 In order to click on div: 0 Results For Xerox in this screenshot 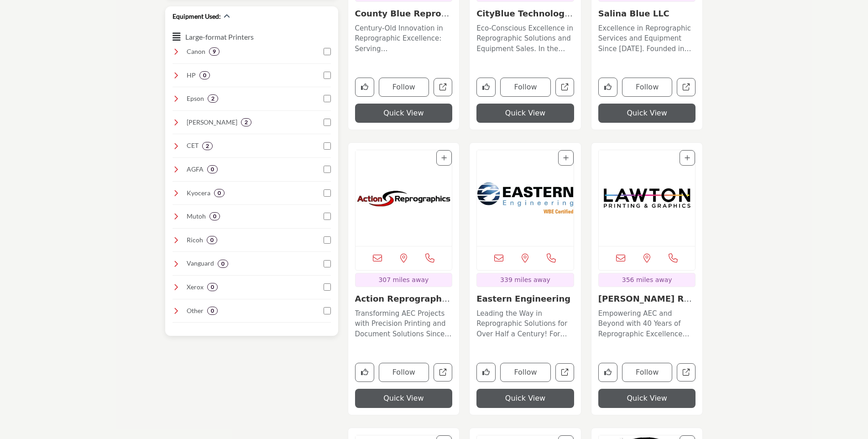, I will do `click(213, 287)`.